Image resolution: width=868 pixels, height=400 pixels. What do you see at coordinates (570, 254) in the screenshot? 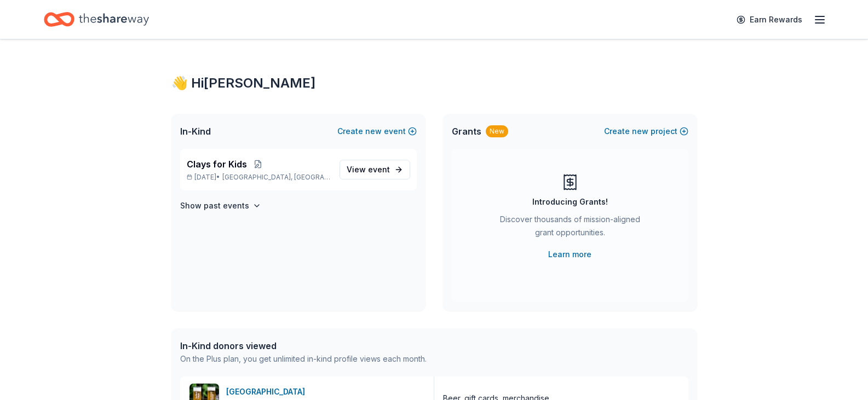
I see `a: Learn more` at bounding box center [570, 254].